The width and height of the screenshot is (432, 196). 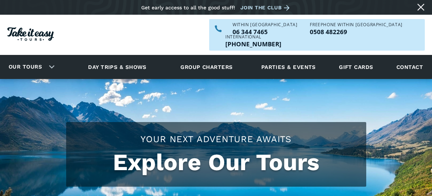 I want to click on h2: Your Next Adventure Awaits, so click(x=216, y=139).